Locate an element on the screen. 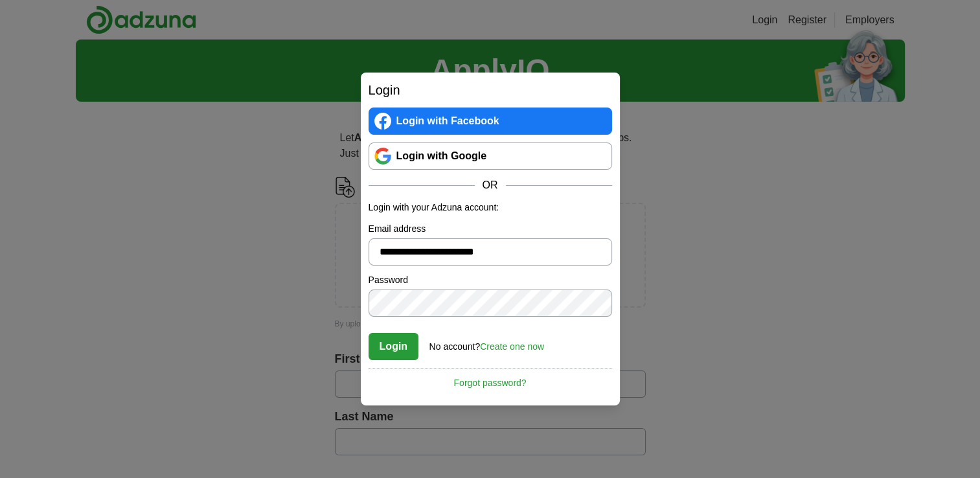 This screenshot has width=980, height=478. p: Login with your Adzuna account: is located at coordinates (490, 207).